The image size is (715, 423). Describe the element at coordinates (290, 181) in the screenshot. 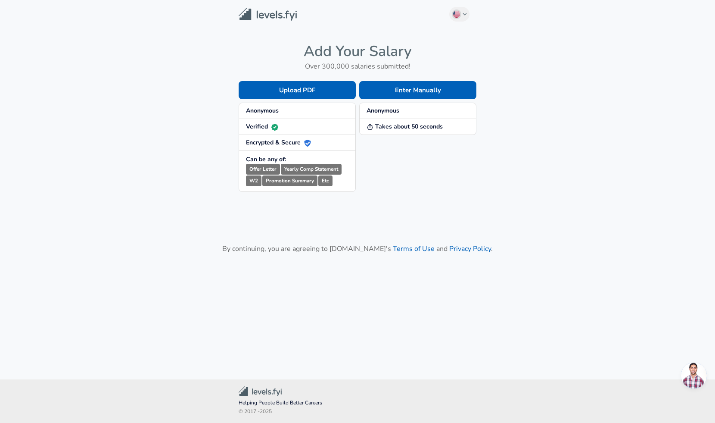

I see `small: Promotion Summary` at that location.